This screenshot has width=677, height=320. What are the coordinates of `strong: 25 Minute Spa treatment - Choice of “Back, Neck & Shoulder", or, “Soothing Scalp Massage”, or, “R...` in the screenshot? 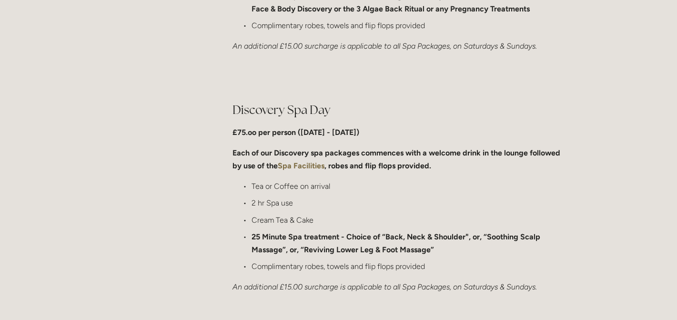 It's located at (397, 243).